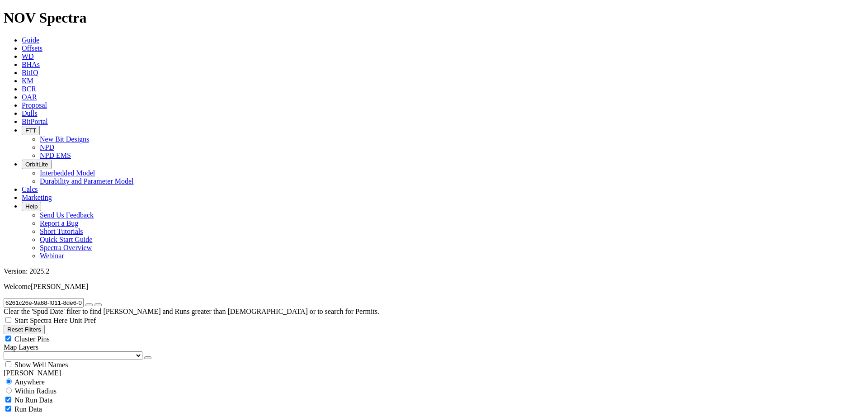  What do you see at coordinates (28, 56) in the screenshot?
I see `span: WD` at bounding box center [28, 56].